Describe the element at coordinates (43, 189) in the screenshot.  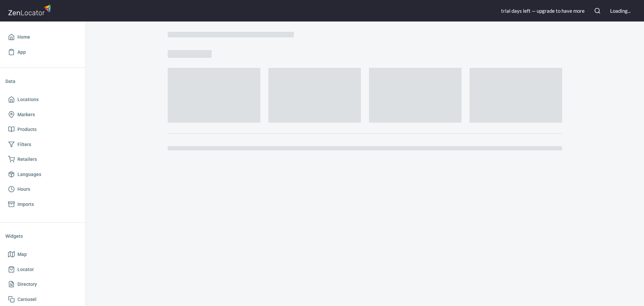
I see `a: Hours` at that location.